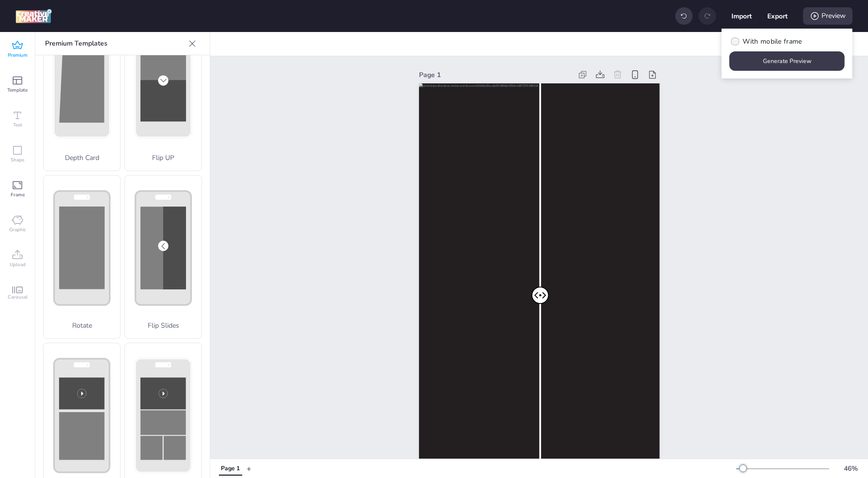 This screenshot has height=478, width=868. What do you see at coordinates (18, 90) in the screenshot?
I see `span: Template` at bounding box center [18, 90].